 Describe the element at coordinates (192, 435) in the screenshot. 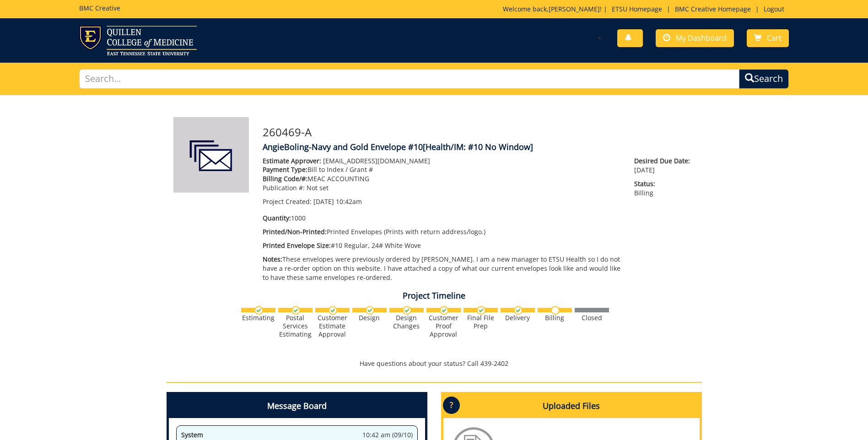

I see `span: System` at that location.